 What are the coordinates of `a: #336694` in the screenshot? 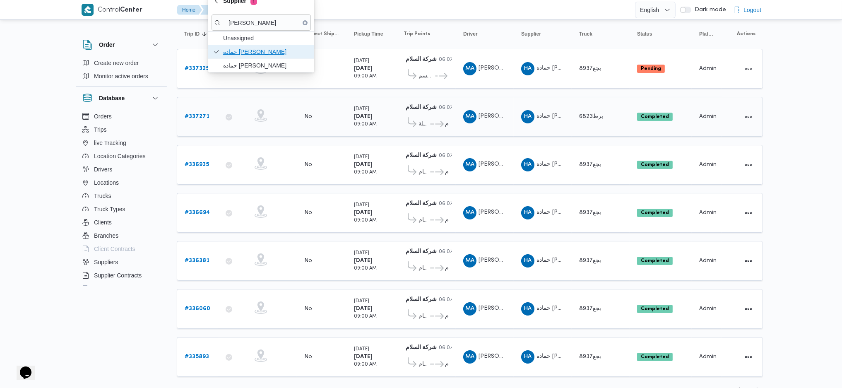 It's located at (197, 213).